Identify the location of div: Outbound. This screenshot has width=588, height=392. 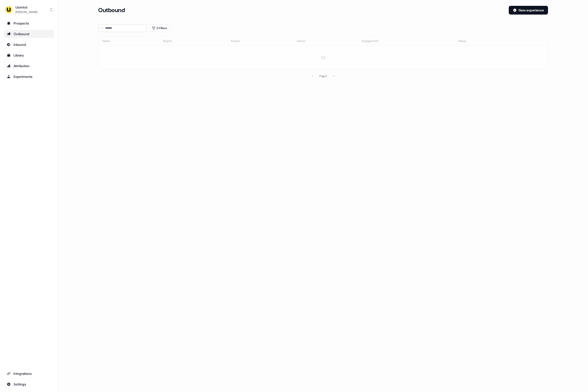
(29, 34).